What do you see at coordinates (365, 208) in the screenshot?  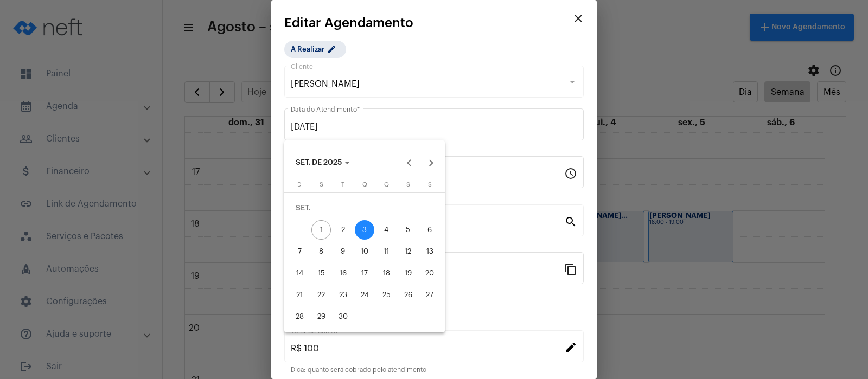 I see `td: SET.` at bounding box center [365, 208].